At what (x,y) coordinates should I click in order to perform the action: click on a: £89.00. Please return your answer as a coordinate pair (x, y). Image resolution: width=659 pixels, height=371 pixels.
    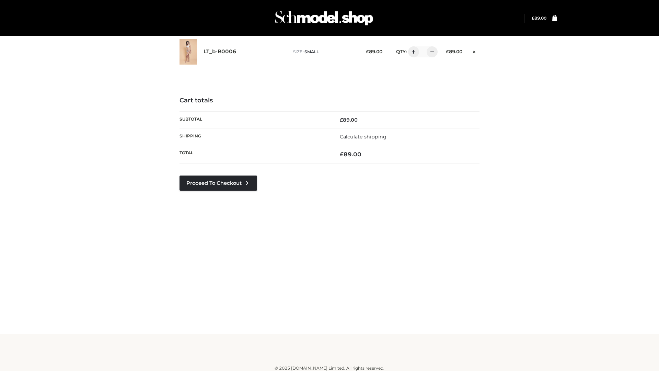
    Looking at the image, I should click on (539, 18).